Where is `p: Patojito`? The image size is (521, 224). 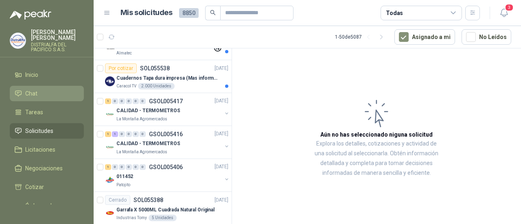 p: Patojito is located at coordinates (123, 185).